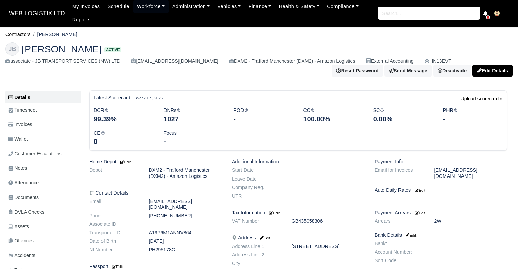  I want to click on h6: Additional Information, so click(298, 162).